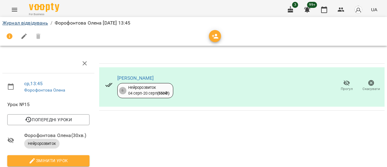 The image size is (387, 167). Describe the element at coordinates (374, 9) in the screenshot. I see `button: UA` at that location.